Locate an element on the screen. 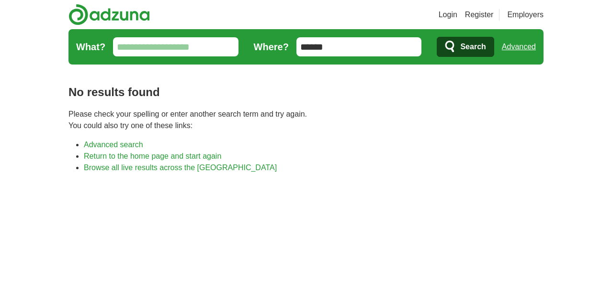  button: Search is located at coordinates (465, 47).